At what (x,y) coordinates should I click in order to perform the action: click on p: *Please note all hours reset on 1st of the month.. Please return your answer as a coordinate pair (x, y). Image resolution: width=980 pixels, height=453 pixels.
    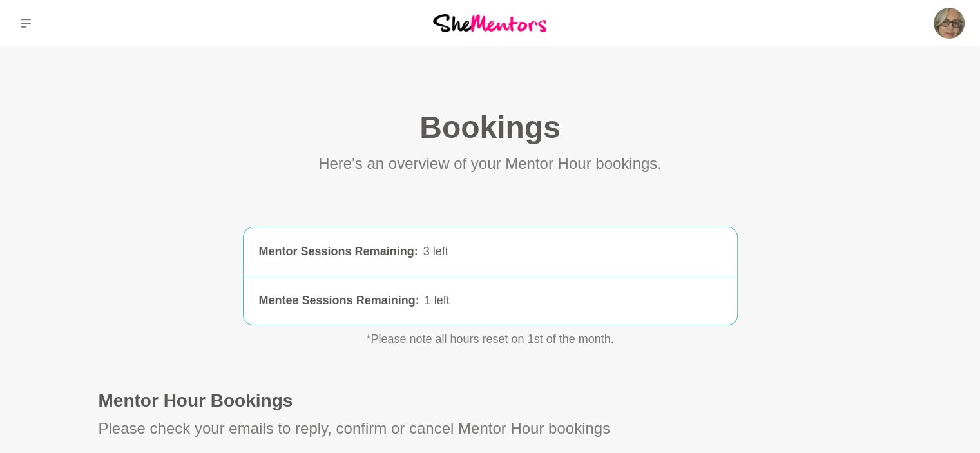
    Looking at the image, I should click on (490, 339).